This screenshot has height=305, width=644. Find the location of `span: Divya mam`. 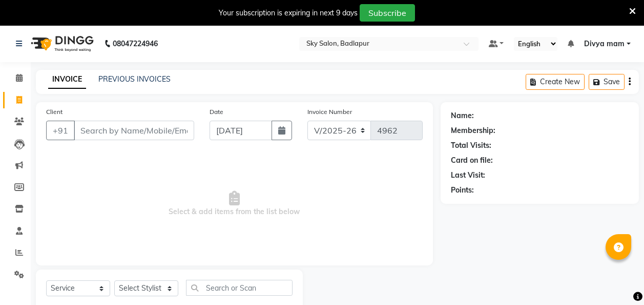

span: Divya mam is located at coordinates (604, 43).